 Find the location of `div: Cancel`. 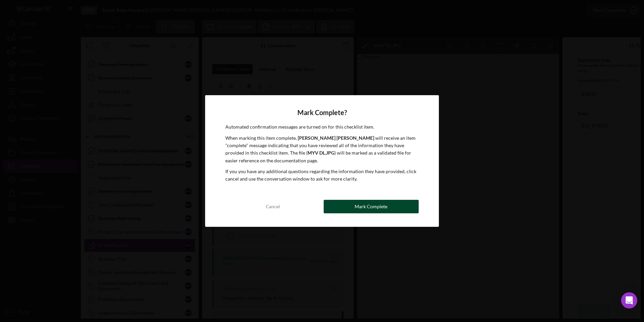

div: Cancel is located at coordinates (273, 206).